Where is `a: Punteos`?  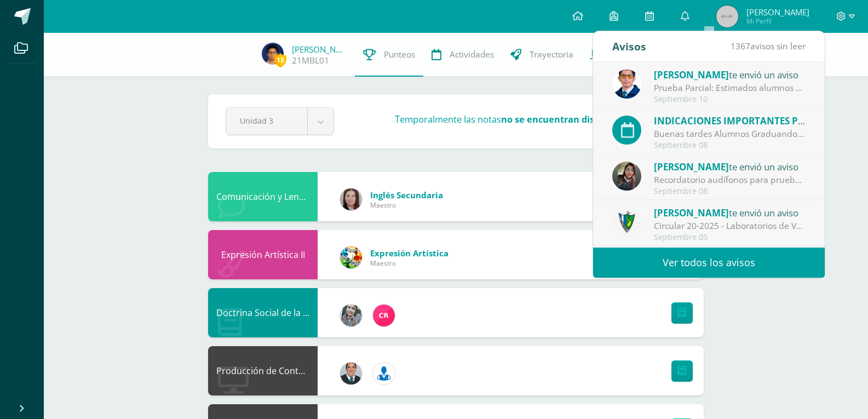 a: Punteos is located at coordinates (389, 54).